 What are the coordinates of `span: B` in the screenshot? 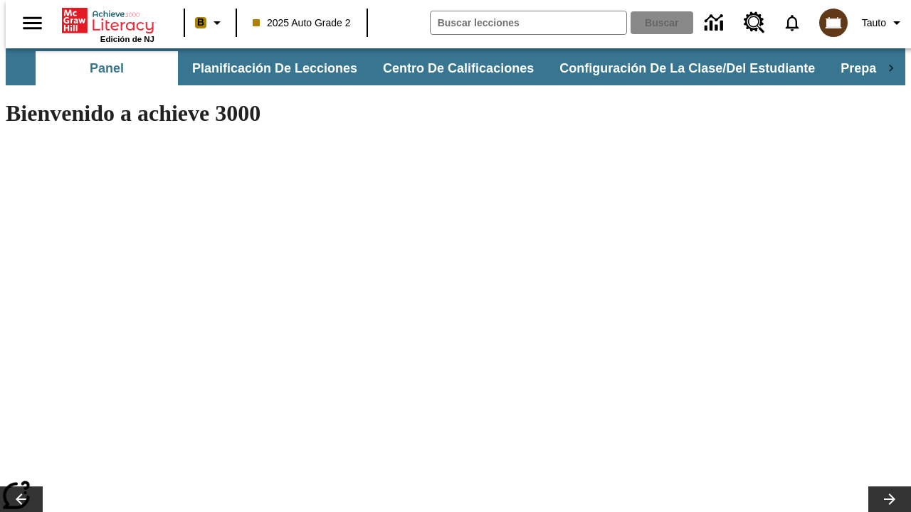 It's located at (201, 22).